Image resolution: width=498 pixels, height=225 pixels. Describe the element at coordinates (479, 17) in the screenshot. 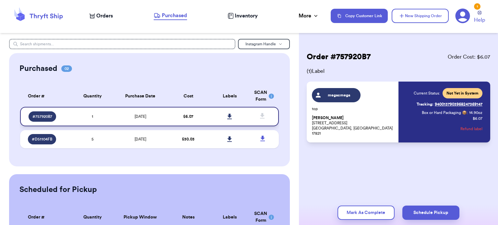

I see `a: Help` at that location.